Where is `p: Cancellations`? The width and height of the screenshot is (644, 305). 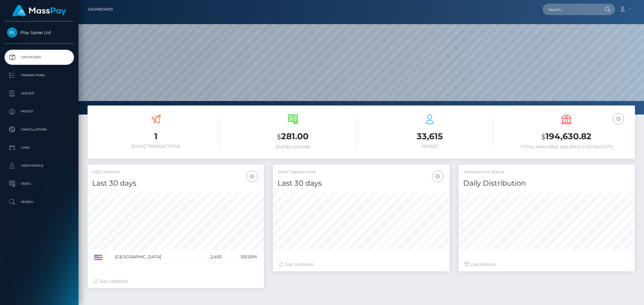
p: Cancellations is located at coordinates (39, 130).